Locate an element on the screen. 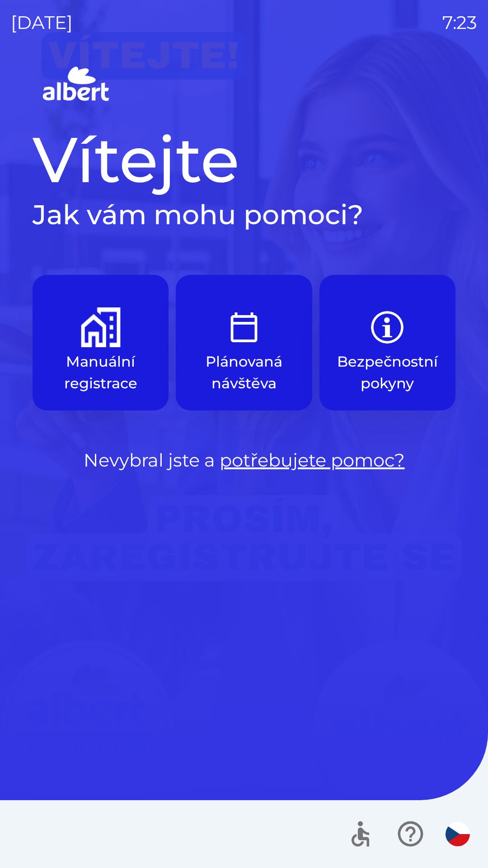 The width and height of the screenshot is (488, 868). h2: Jak vám mohu pomoci? is located at coordinates (244, 215).